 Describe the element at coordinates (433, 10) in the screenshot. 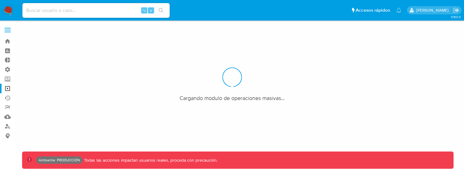

I see `p: ramiro.carbonell@mercadolibre.com.co` at that location.